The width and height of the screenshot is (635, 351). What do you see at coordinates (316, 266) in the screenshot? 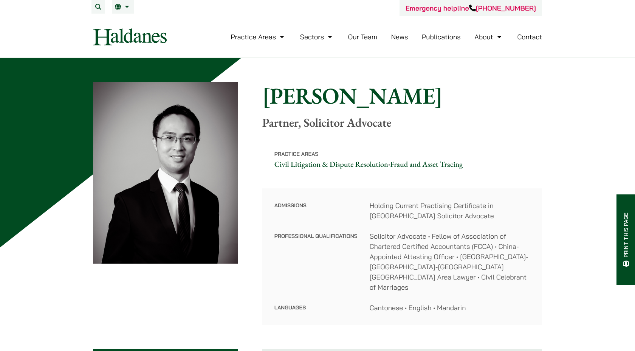
I see `dt: Professional Qualifications` at bounding box center [316, 266].